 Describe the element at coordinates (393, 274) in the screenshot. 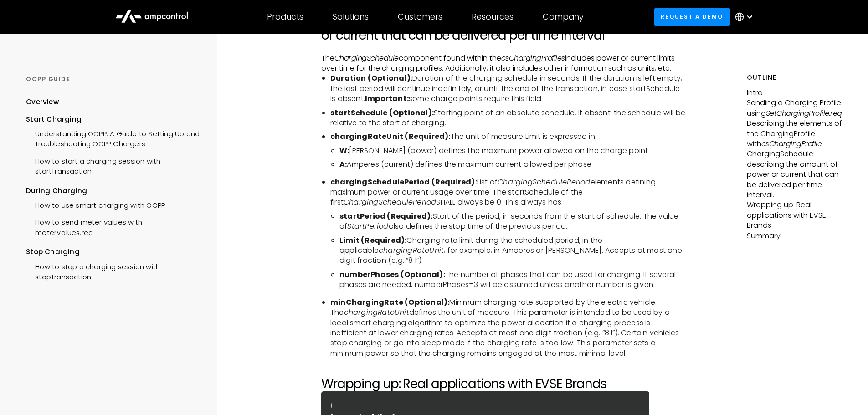

I see `b: numberPhases (Optional):` at that location.